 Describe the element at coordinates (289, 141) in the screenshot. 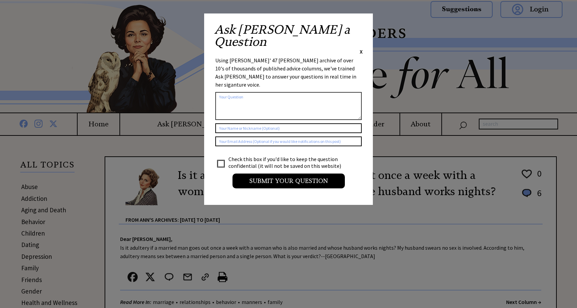

I see `input: Your Email Address (Optional if you would like notifications on this post)` at that location.